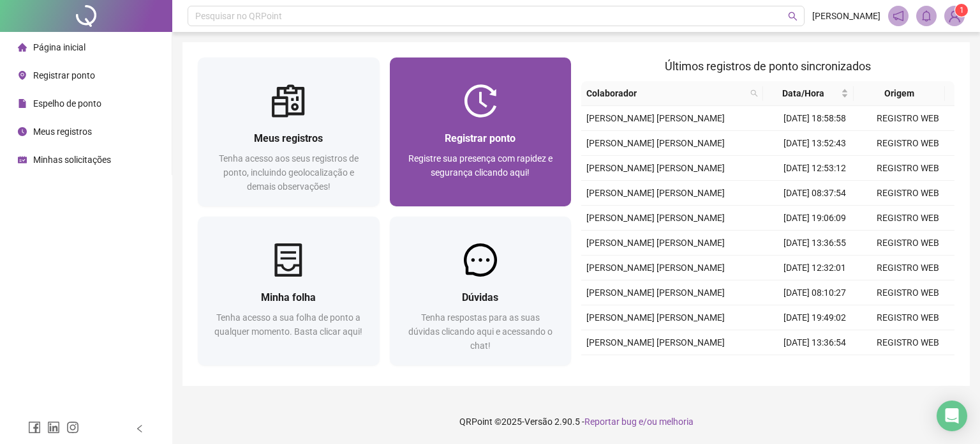 The width and height of the screenshot is (980, 444). Describe the element at coordinates (289, 132) in the screenshot. I see `a: Meus registrosTenha acesso aos seus registros de ponto, incluindo geolocalização e demais observa...` at that location.